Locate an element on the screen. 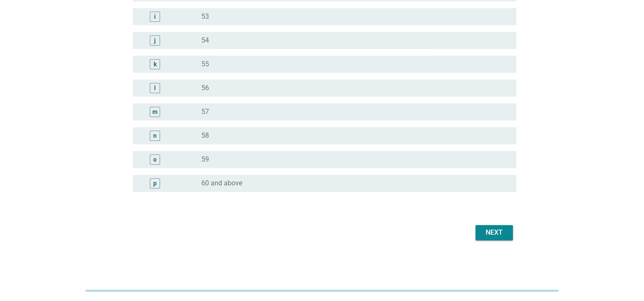 This screenshot has width=644, height=301. button: Next is located at coordinates (494, 233).